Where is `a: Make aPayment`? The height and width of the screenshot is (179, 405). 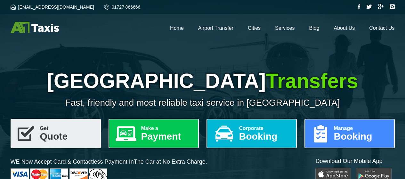
a: Make aPayment is located at coordinates (154, 134).